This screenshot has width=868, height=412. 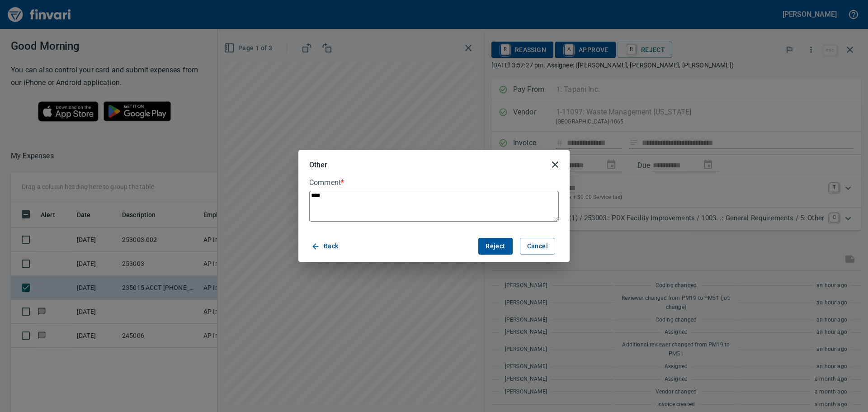 I want to click on button: Back, so click(x=326, y=246).